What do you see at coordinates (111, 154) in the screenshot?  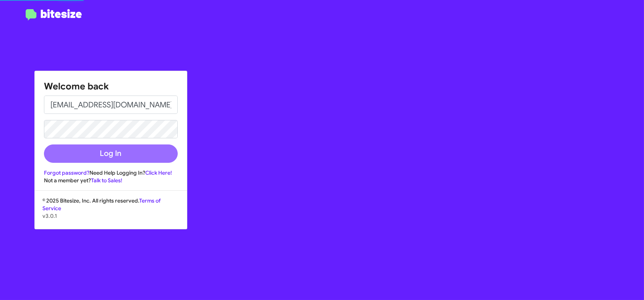 I see `button: Log In` at bounding box center [111, 154].